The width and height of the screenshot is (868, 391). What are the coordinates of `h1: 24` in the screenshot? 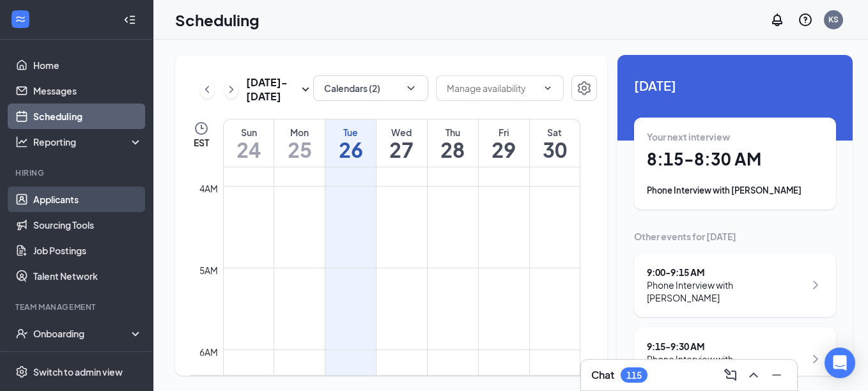 It's located at (249, 149).